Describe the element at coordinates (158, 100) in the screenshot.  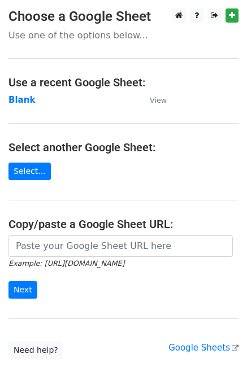
I see `small: View` at that location.